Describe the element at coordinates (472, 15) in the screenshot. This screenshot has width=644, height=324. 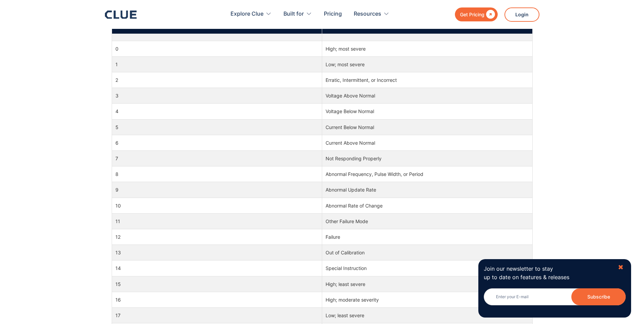
I see `div: Get Pricing` at that location.